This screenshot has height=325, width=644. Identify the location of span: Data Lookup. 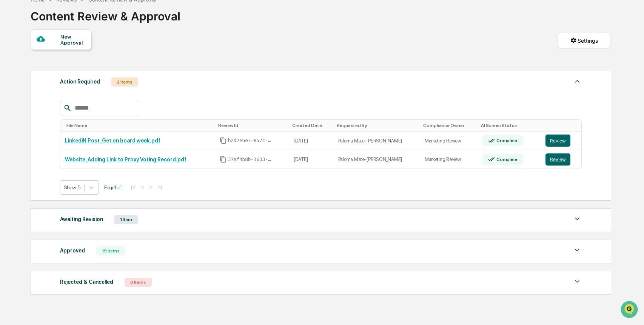
(32, 113).